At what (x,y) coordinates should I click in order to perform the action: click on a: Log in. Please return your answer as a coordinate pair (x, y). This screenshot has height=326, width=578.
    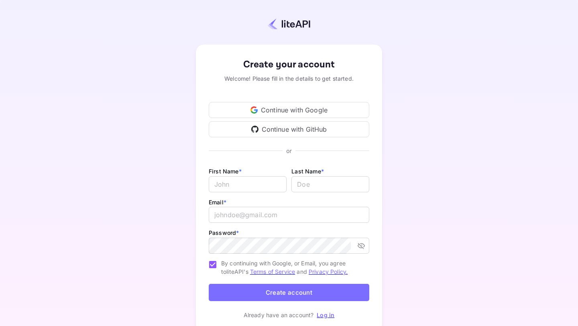
    Looking at the image, I should click on (326, 315).